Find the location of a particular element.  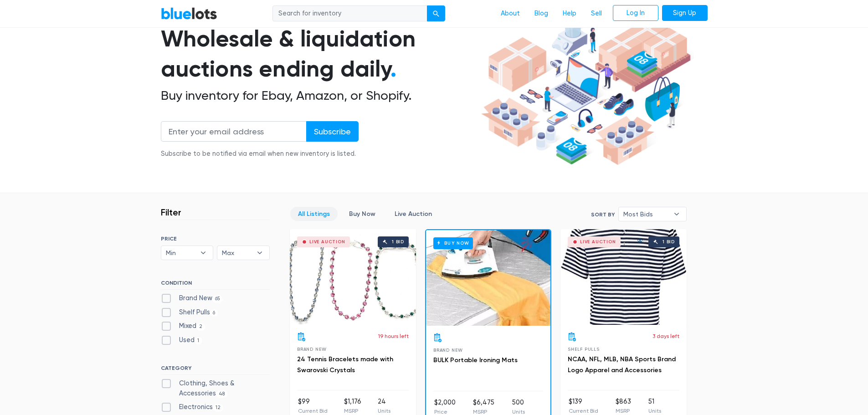

label: Clothing, Shoes & Accessories is located at coordinates (215, 389).